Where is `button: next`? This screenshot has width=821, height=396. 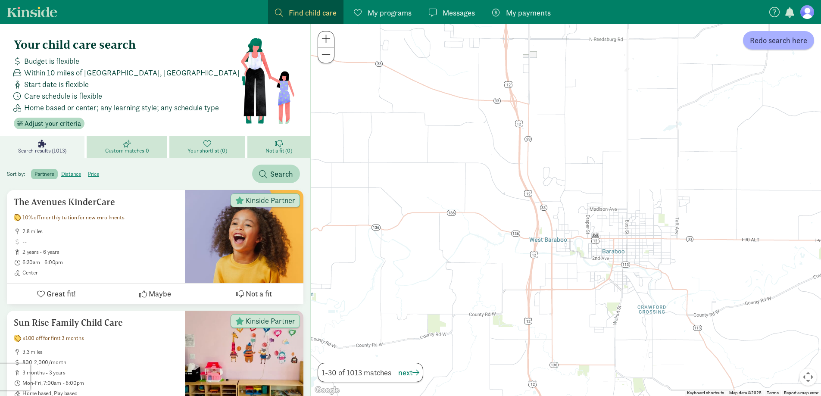 button: next is located at coordinates (409, 373).